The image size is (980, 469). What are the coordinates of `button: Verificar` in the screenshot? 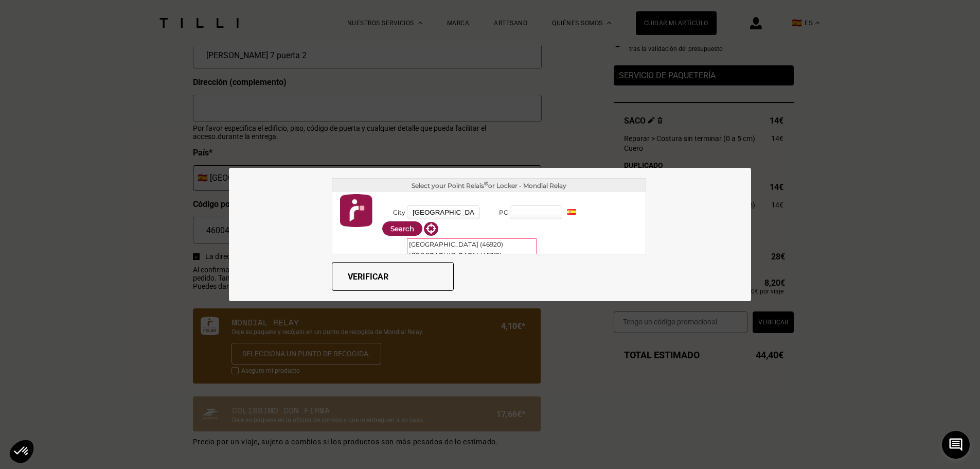 It's located at (393, 276).